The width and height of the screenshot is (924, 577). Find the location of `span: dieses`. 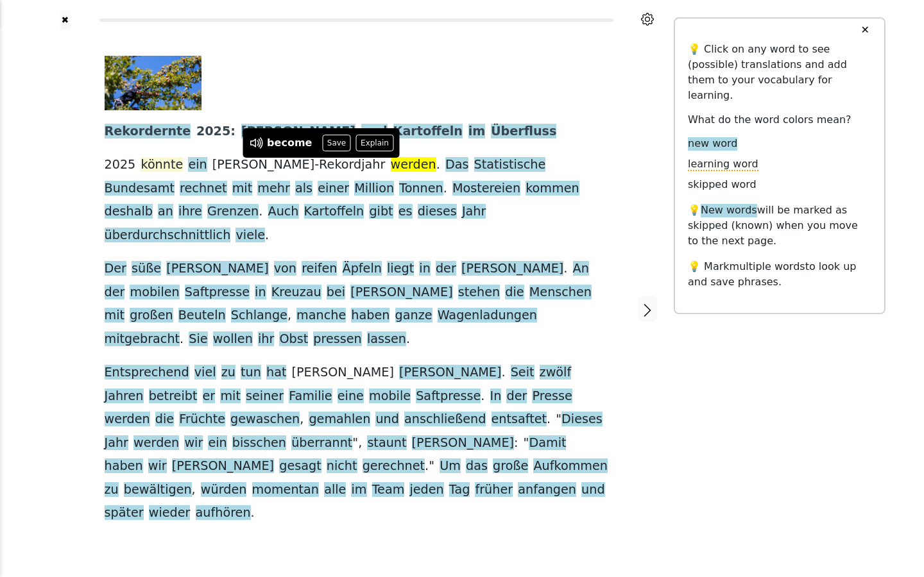

span: dieses is located at coordinates (437, 211).